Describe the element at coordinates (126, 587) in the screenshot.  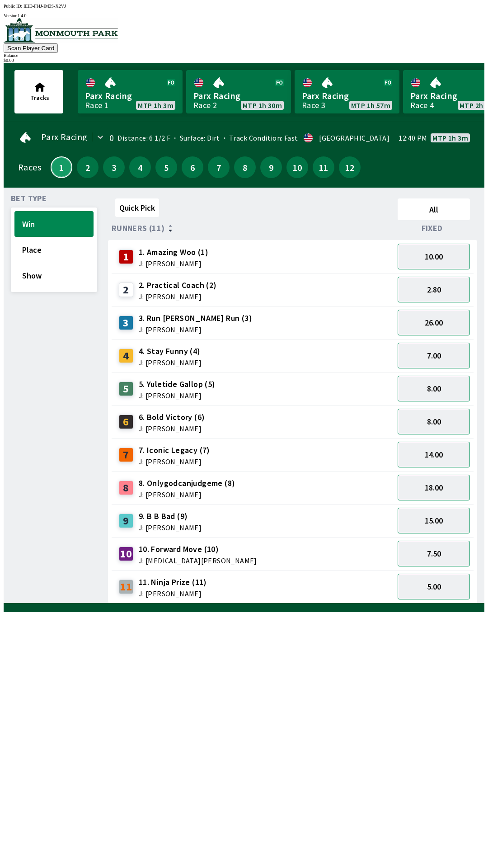
I see `div: 11` at that location.